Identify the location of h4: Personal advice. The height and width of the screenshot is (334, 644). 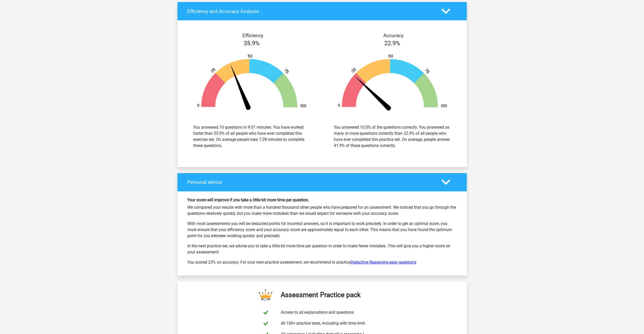
(310, 182).